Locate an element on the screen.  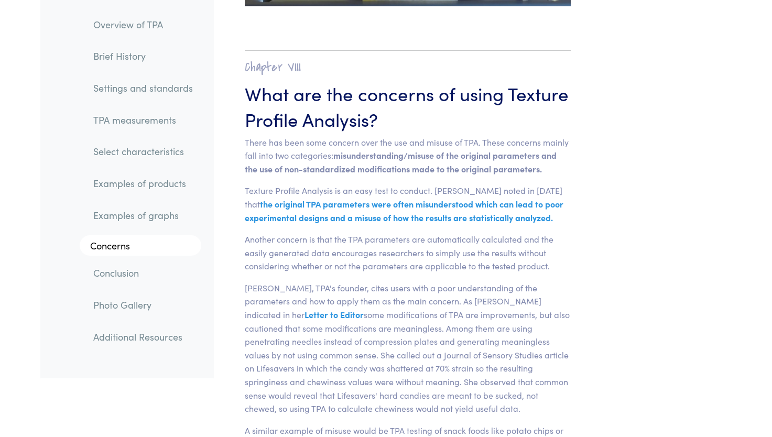
a: Brief History is located at coordinates (143, 57).